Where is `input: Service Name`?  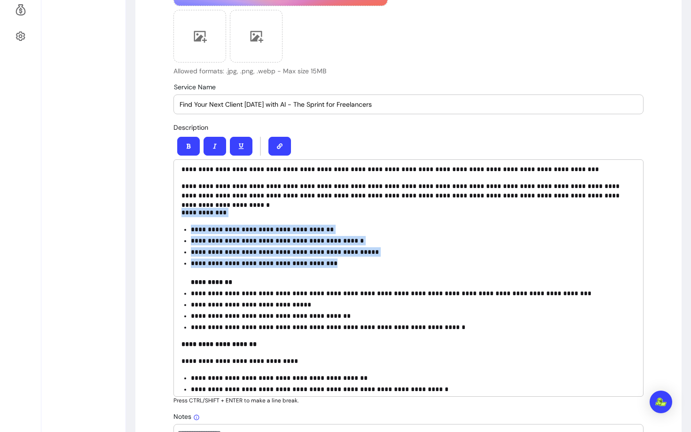
input: Service Name is located at coordinates (408, 104).